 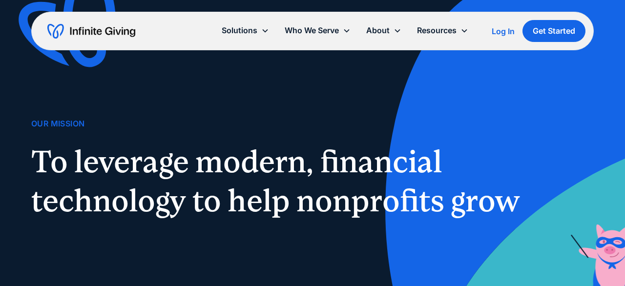 I want to click on div: Our Mission, so click(x=58, y=124).